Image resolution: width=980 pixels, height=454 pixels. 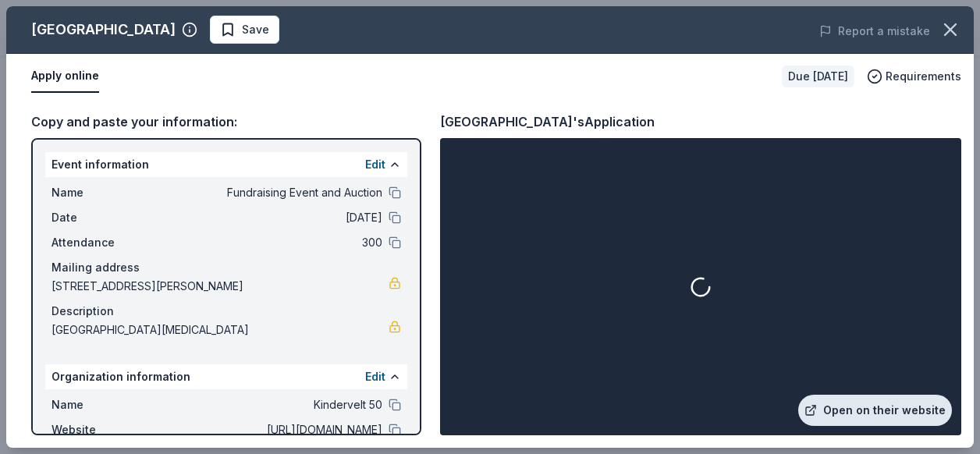 What do you see at coordinates (875, 31) in the screenshot?
I see `button: Report a mistake` at bounding box center [875, 31].